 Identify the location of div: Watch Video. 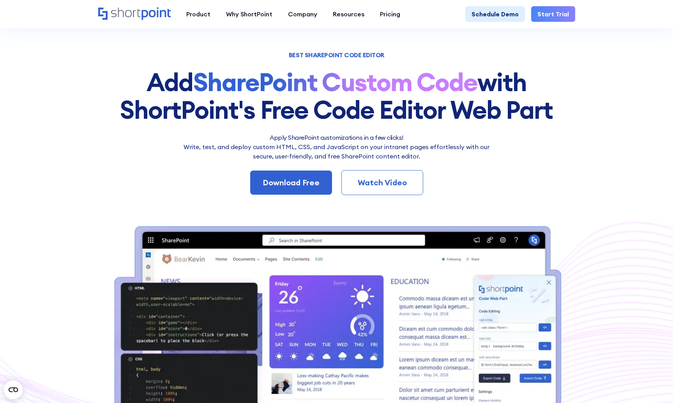
(382, 183).